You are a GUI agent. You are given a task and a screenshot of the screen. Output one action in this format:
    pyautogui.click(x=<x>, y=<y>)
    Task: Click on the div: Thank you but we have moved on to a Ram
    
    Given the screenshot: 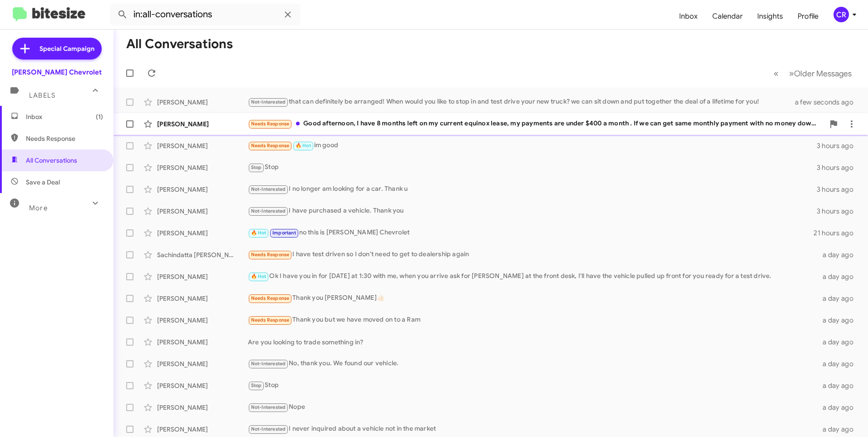 What is the action you would take?
    pyautogui.click(x=532, y=320)
    